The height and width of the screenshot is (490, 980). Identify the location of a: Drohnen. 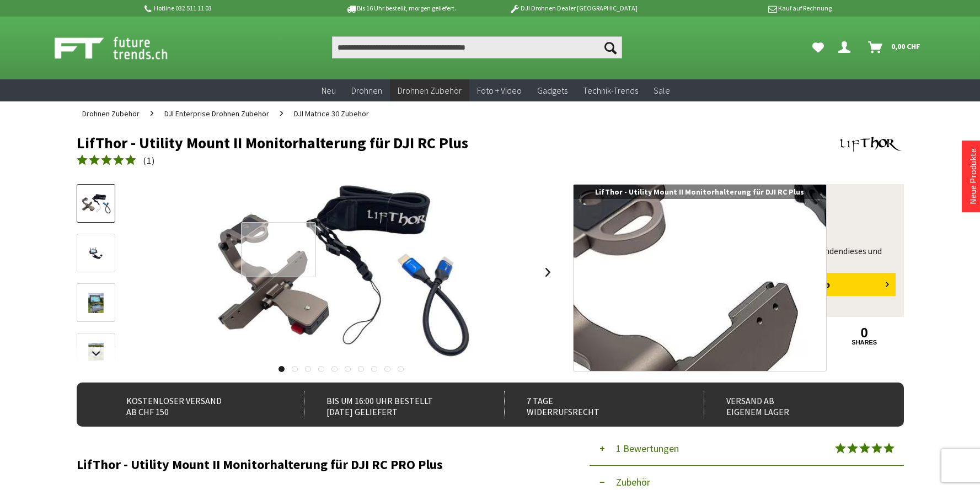
(367, 91).